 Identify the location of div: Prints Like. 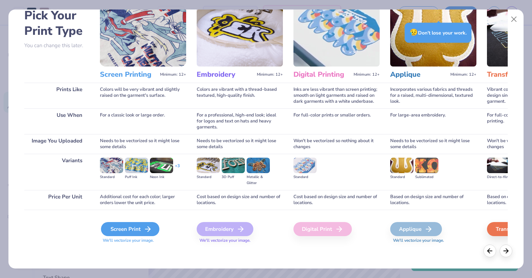
(57, 95).